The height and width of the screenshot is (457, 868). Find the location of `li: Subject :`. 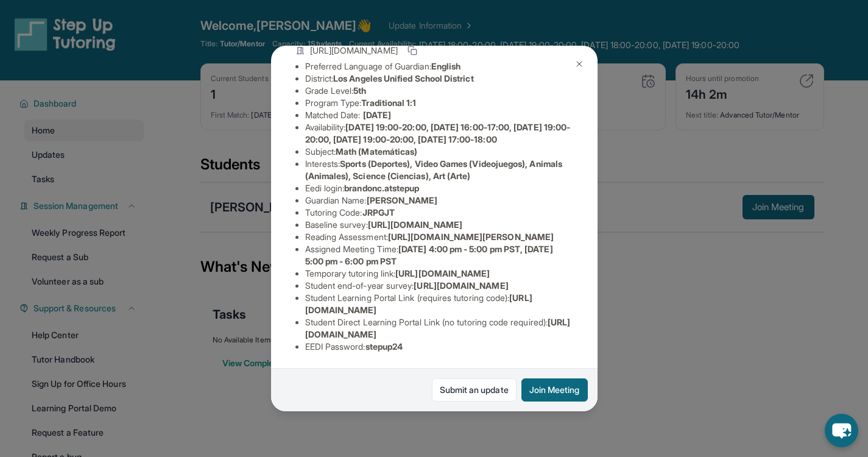

li: Subject : is located at coordinates (439, 152).